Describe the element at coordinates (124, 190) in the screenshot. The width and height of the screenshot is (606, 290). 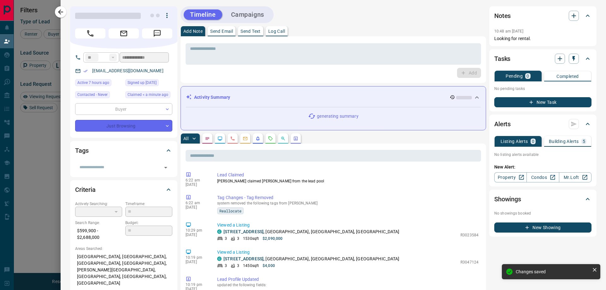
I see `div: Criteria` at that location.